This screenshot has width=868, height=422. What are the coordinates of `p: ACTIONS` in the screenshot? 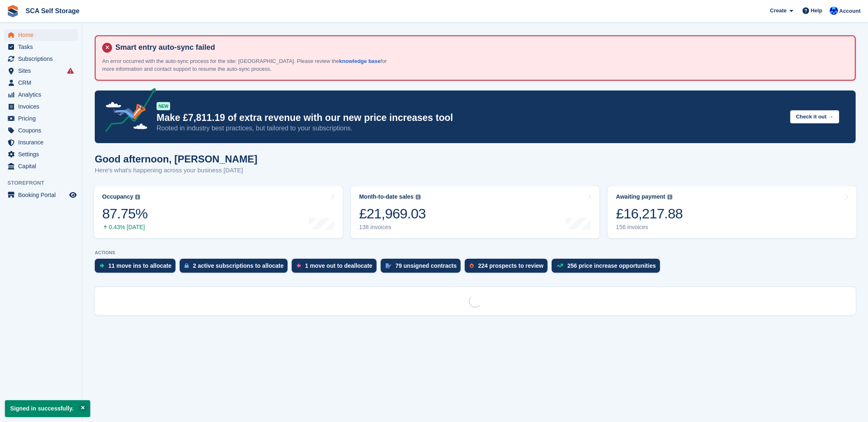 It's located at (475, 253).